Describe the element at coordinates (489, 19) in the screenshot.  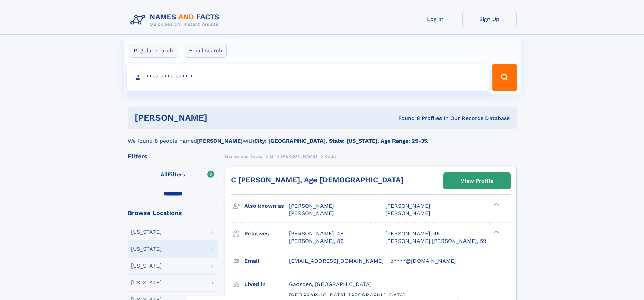
I see `a: Sign Up` at that location.